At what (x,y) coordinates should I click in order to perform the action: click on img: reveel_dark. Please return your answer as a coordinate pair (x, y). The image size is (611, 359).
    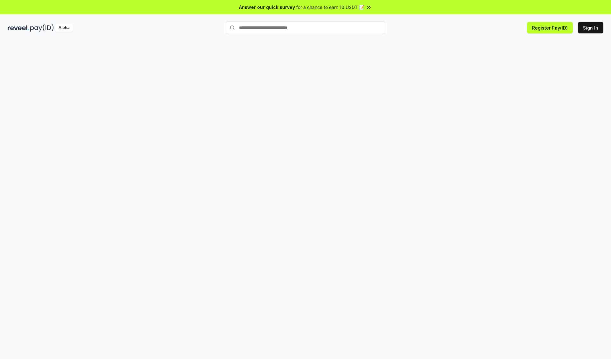
    Looking at the image, I should click on (18, 28).